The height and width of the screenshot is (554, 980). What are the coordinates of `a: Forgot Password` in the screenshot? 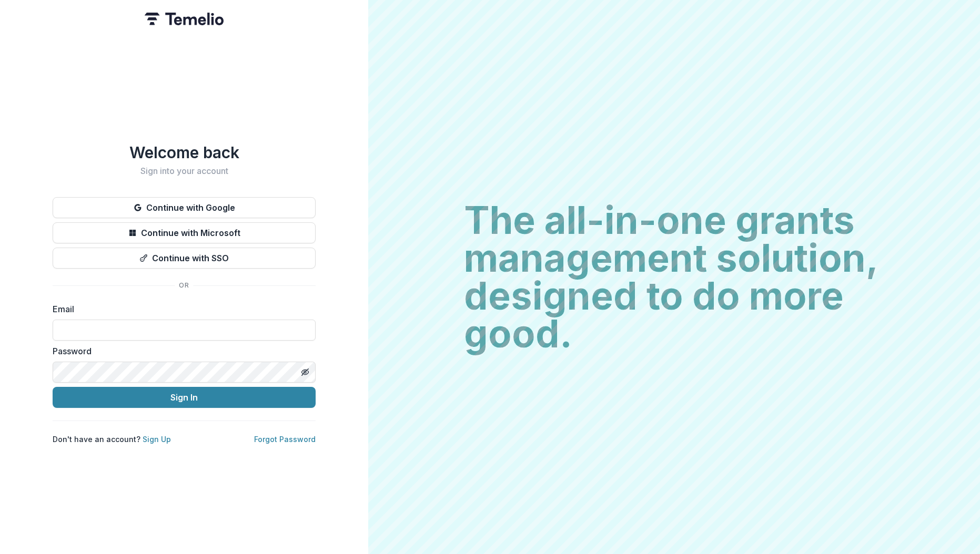 It's located at (285, 439).